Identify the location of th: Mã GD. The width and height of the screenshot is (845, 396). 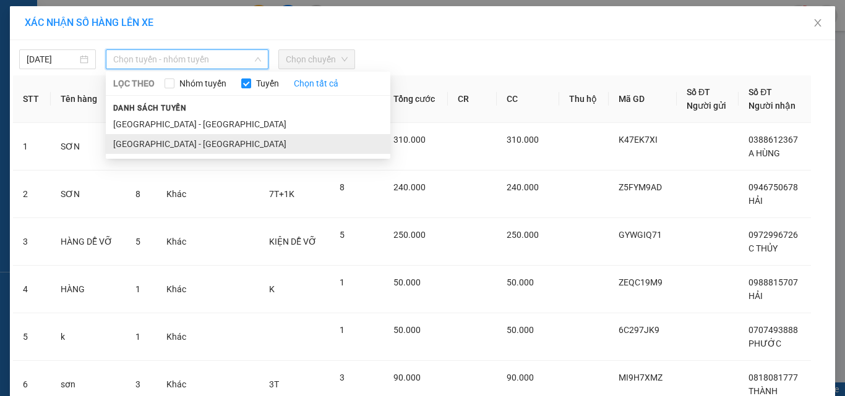
(643, 99).